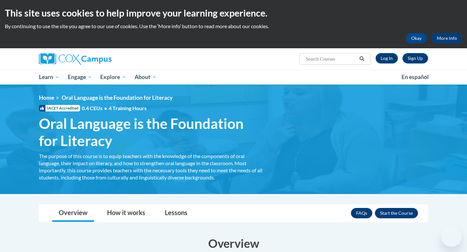 Image resolution: width=467 pixels, height=252 pixels. Describe the element at coordinates (396, 213) in the screenshot. I see `button: Enroll` at that location.